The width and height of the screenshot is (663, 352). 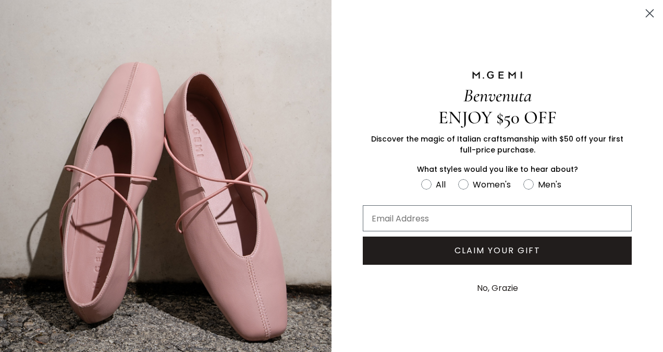 What do you see at coordinates (498, 75) in the screenshot?
I see `img: M.GEMI` at bounding box center [498, 75].